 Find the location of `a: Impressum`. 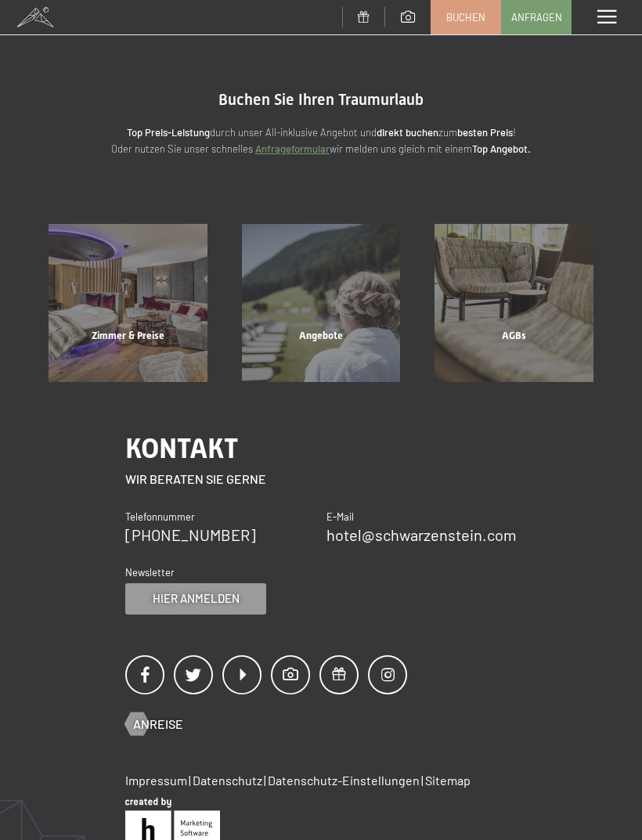

a: Impressum is located at coordinates (156, 780).